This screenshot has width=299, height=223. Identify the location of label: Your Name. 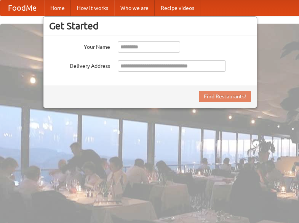
(80, 46).